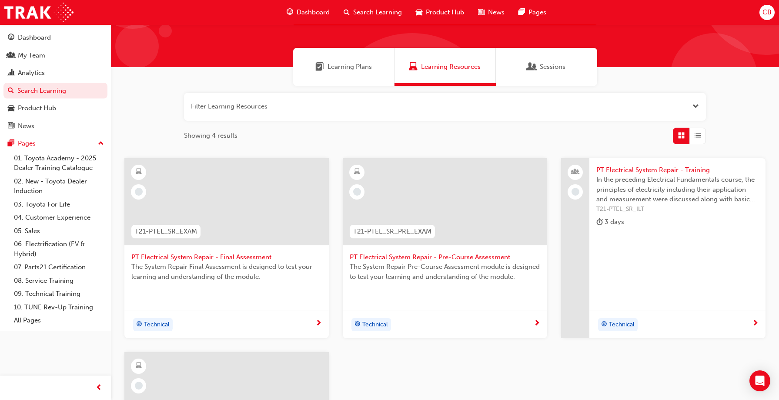  Describe the element at coordinates (55, 55) in the screenshot. I see `a: My Team` at that location.